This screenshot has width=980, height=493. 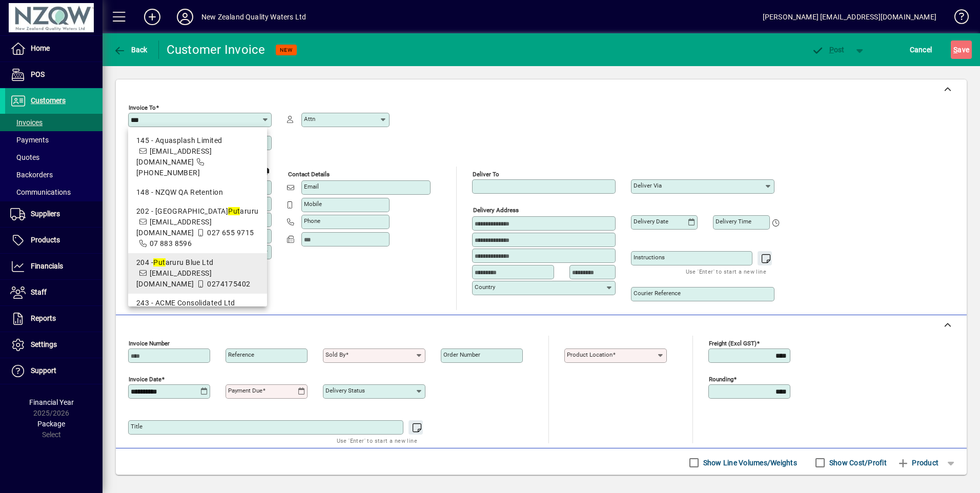 I want to click on span: Staff, so click(x=39, y=292).